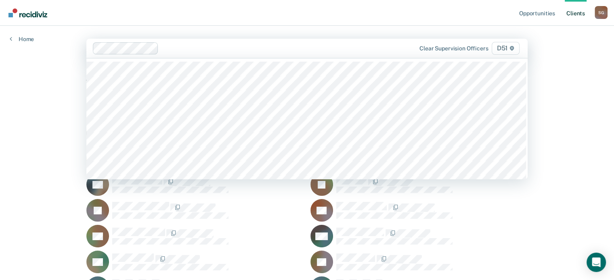 This screenshot has height=280, width=614. I want to click on div: Clear supervision officers, so click(453, 48).